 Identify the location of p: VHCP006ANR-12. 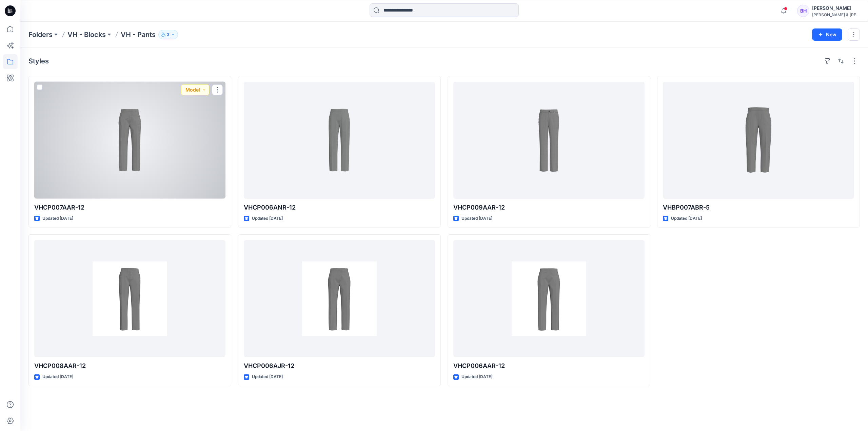
(340, 207).